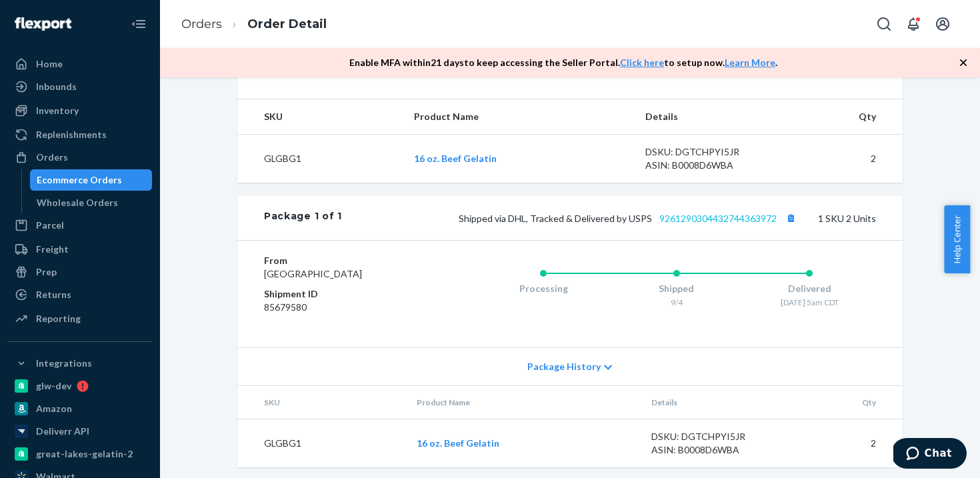  I want to click on a: Freight, so click(80, 249).